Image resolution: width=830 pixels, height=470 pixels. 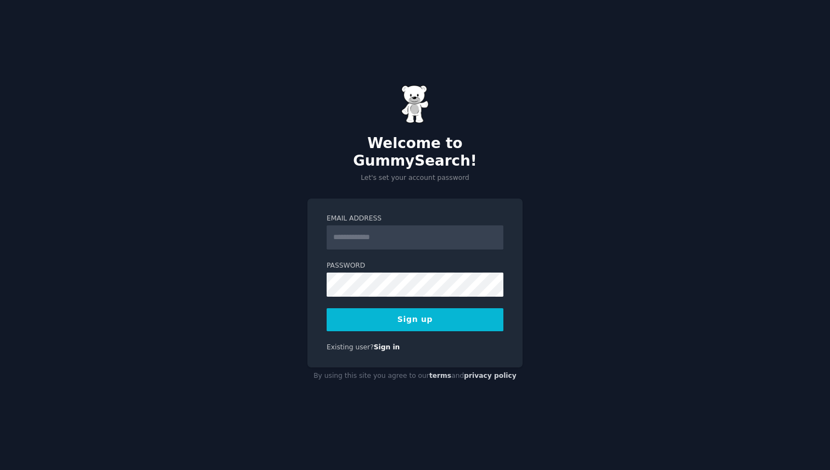 What do you see at coordinates (415, 320) in the screenshot?
I see `button: Sign up` at bounding box center [415, 320].